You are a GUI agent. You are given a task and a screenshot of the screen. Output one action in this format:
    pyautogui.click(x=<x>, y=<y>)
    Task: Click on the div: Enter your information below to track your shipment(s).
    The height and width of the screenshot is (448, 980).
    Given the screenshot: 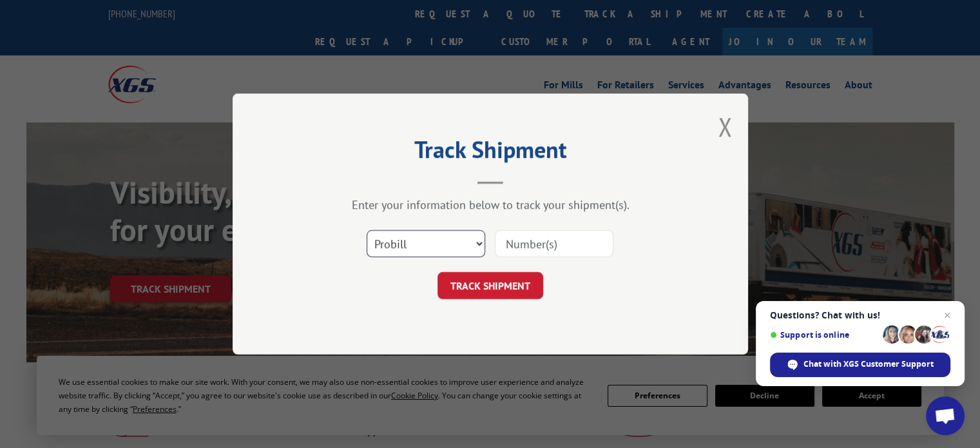 What is the action you would take?
    pyautogui.click(x=490, y=204)
    